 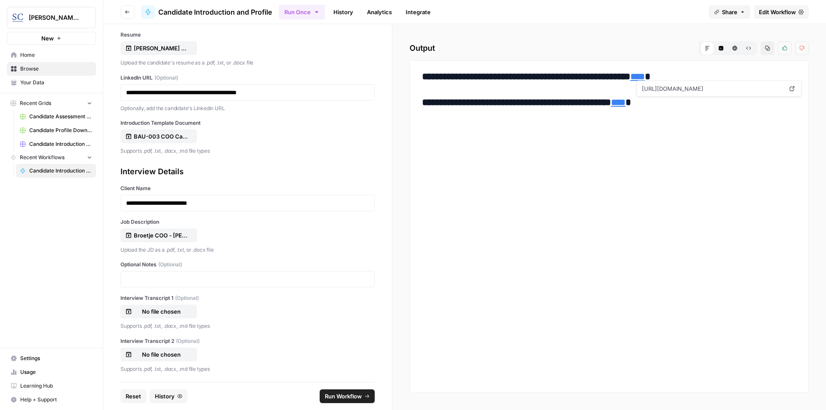 What do you see at coordinates (247, 35) in the screenshot?
I see `label: Resume` at bounding box center [247, 35].